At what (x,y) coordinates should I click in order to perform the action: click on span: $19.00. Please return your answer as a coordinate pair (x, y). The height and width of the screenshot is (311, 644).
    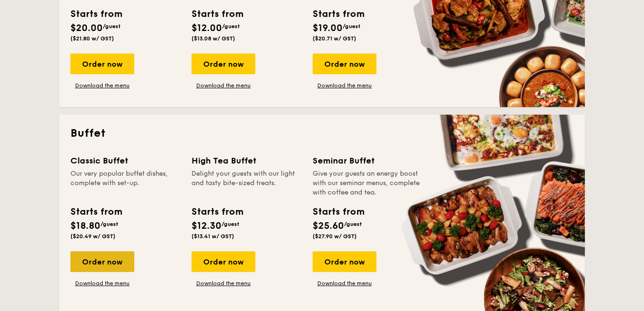
    Looking at the image, I should click on (328, 28).